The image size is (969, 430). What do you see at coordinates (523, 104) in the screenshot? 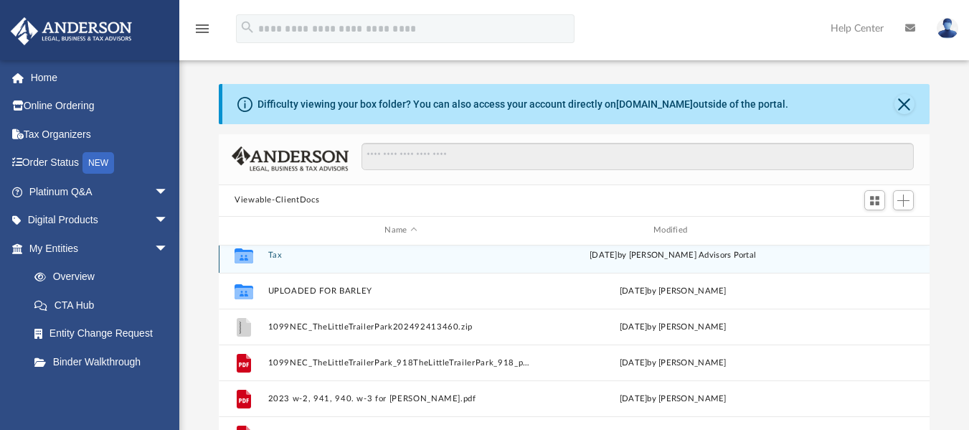
I see `div: Difficulty viewing your box folder? You can also access your account directly on outside of the p...` at bounding box center [523, 104].